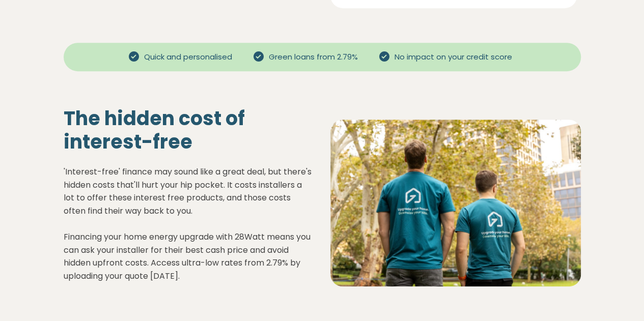 The image size is (644, 321). Describe the element at coordinates (453, 57) in the screenshot. I see `span: No impact on your credit score` at that location.